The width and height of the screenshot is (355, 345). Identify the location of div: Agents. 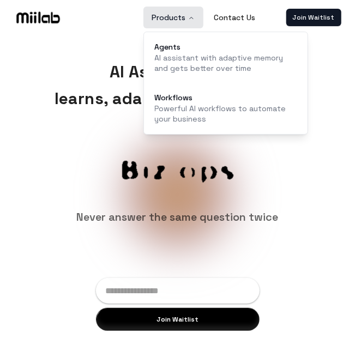
(226, 47).